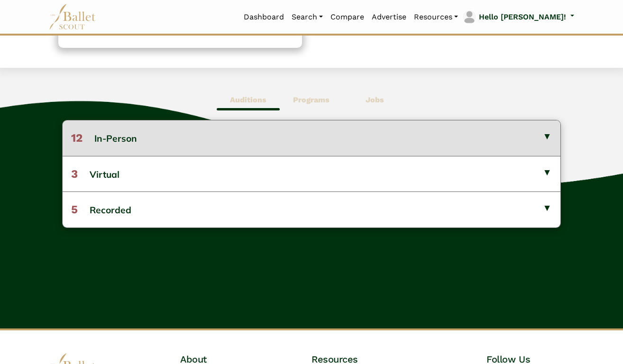 The height and width of the screenshot is (364, 623). I want to click on span: 5, so click(74, 209).